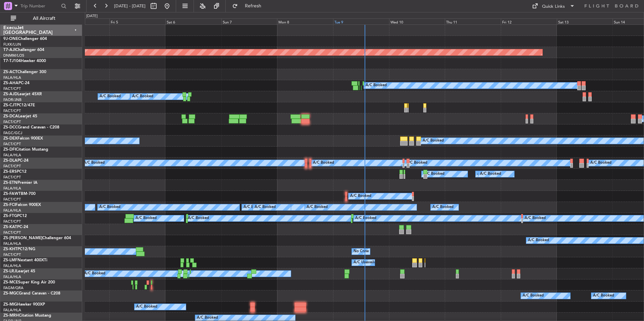 The image size is (644, 321). What do you see at coordinates (11, 316) in the screenshot?
I see `span: ZS-MRH` at bounding box center [11, 316].